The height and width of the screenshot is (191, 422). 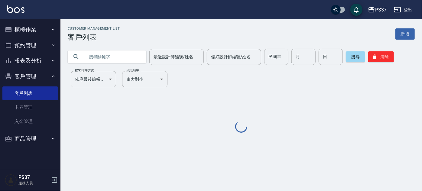 What do you see at coordinates (378, 10) in the screenshot?
I see `button: PS37` at bounding box center [378, 10].